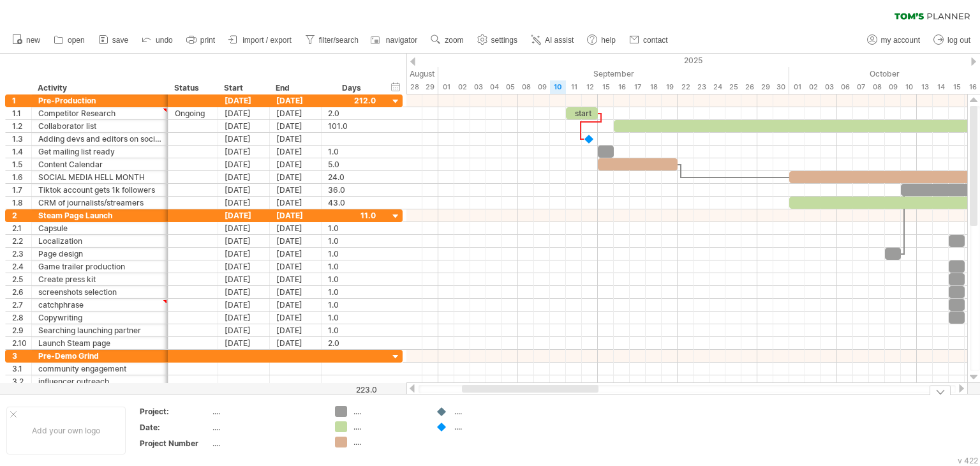  Describe the element at coordinates (100, 343) in the screenshot. I see `div: Launch Steam page` at that location.